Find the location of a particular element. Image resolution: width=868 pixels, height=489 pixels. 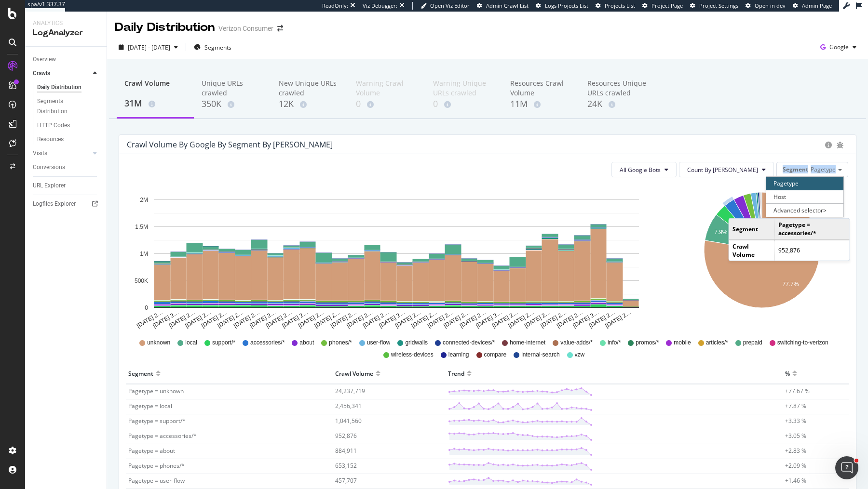

button: Segments is located at coordinates (212, 47).